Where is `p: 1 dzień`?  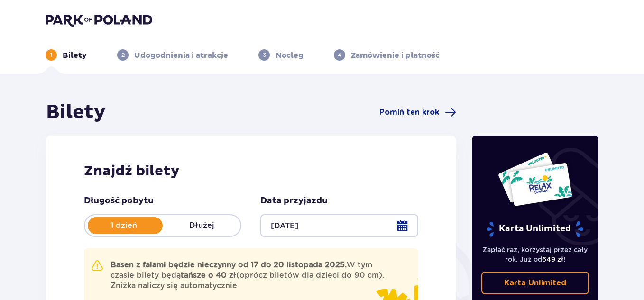 p: 1 dzień is located at coordinates (124, 226).